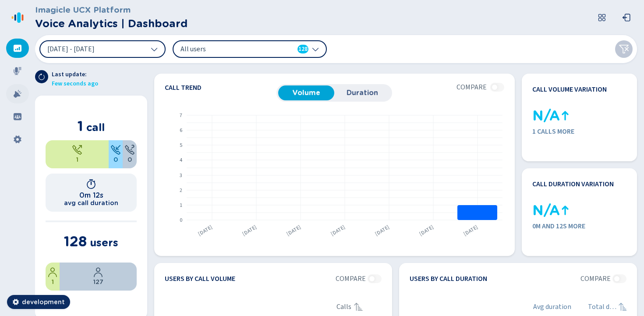 Image resolution: width=644 pixels, height=316 pixels. I want to click on span: Last update:, so click(75, 74).